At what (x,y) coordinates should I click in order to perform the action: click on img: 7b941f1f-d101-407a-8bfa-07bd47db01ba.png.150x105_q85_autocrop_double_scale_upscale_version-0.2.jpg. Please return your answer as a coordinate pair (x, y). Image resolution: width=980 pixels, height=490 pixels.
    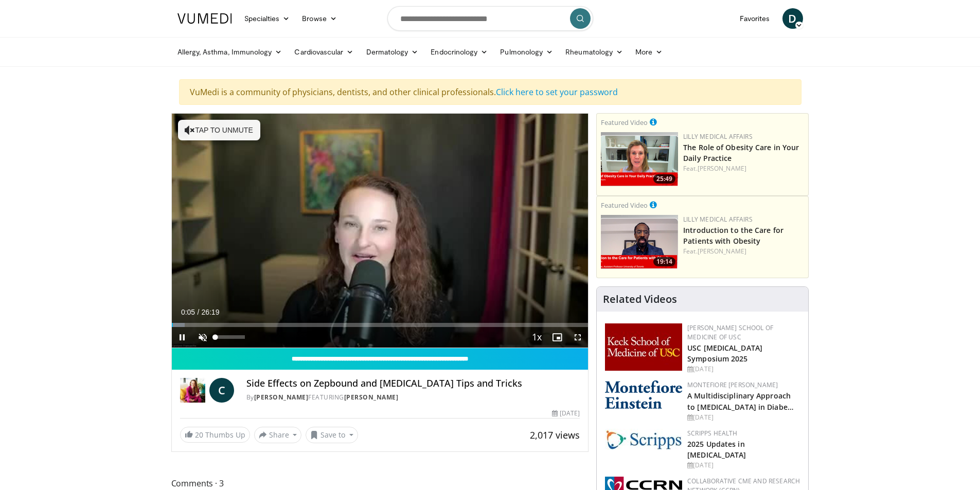
    Looking at the image, I should click on (643, 347).